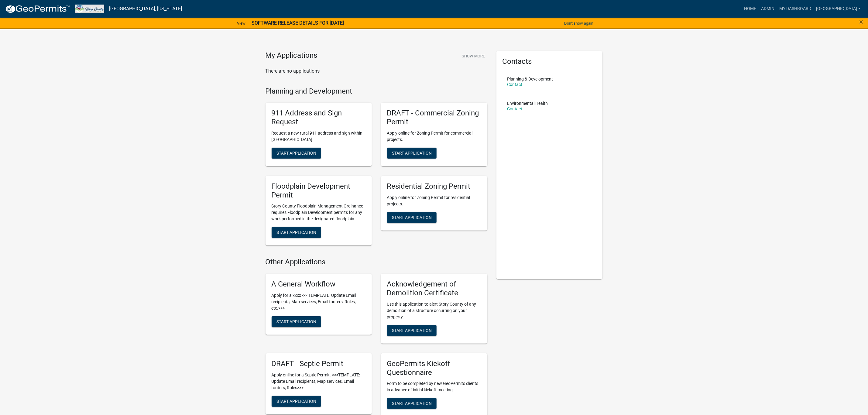  Describe the element at coordinates (434, 311) in the screenshot. I see `p: Use this application to alert Story County of any demolition of a structure occurring on your pro...` at that location.